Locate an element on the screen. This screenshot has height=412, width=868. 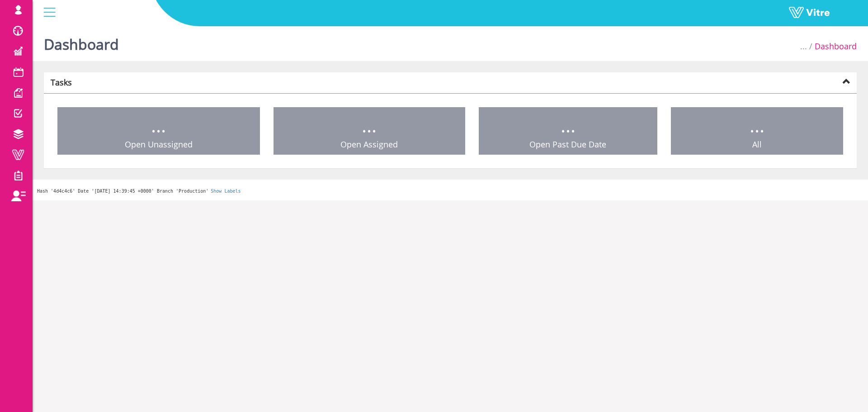
span: All is located at coordinates (757, 144).